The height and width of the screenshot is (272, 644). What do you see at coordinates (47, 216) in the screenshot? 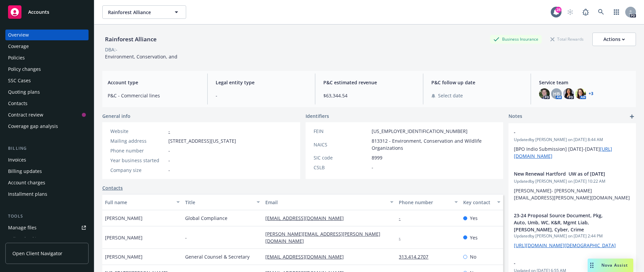
I see `div: Tools` at bounding box center [47, 216].